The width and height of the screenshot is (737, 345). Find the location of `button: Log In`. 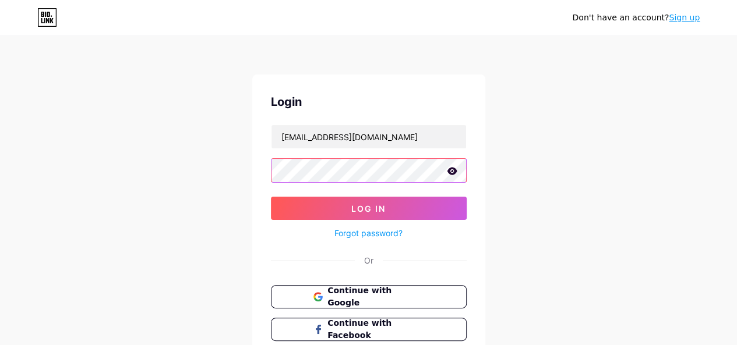

button: Log In is located at coordinates (369, 208).